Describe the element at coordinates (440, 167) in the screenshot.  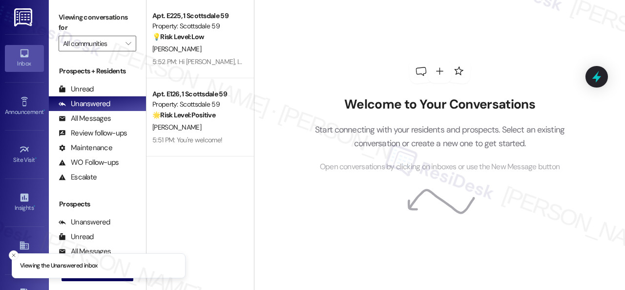
I see `span: Open conversations by clicking on inboxes or use the New Message button` at that location.